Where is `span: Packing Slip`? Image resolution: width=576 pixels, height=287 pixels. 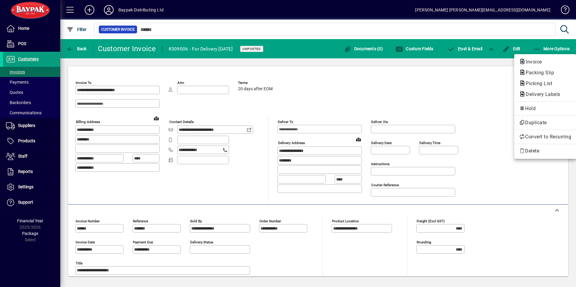
span: Packing Slip is located at coordinates (538, 73).